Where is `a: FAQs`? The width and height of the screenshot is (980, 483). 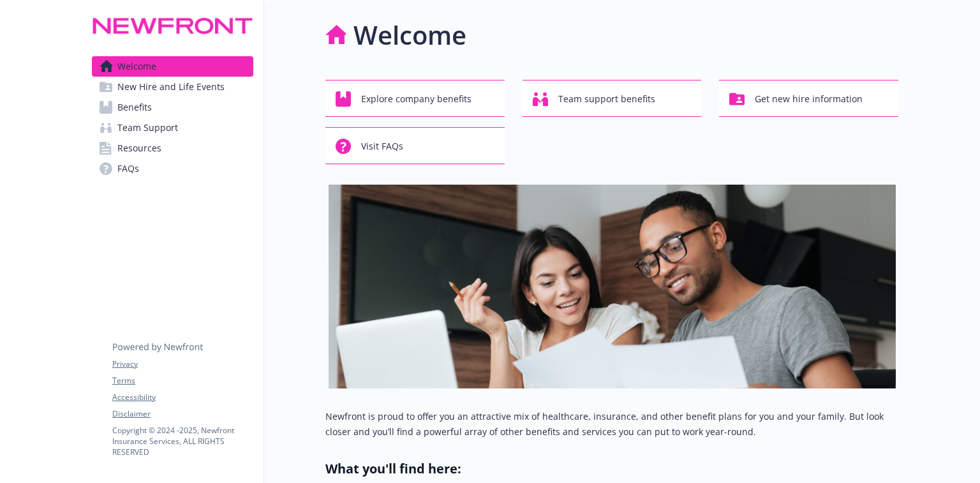
a: FAQs is located at coordinates (172, 169).